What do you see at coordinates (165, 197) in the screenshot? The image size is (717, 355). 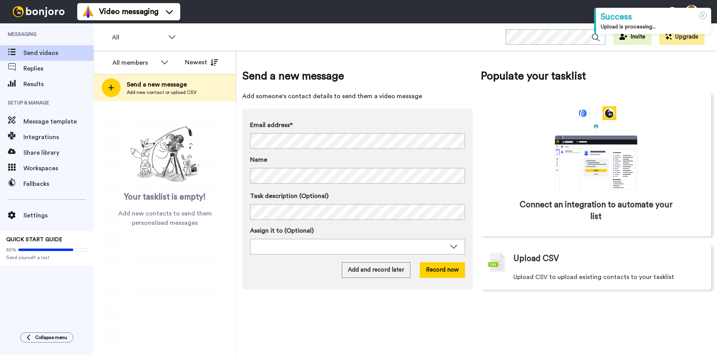 I see `span: Your tasklist is empty!` at bounding box center [165, 197].